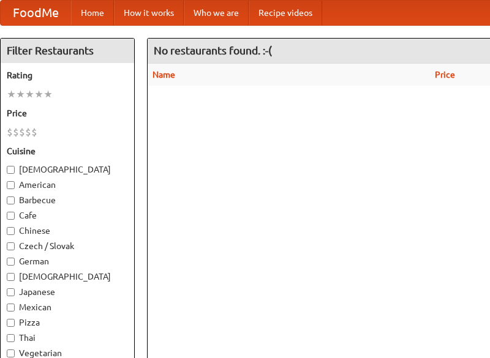  I want to click on input: Chinese, so click(10, 231).